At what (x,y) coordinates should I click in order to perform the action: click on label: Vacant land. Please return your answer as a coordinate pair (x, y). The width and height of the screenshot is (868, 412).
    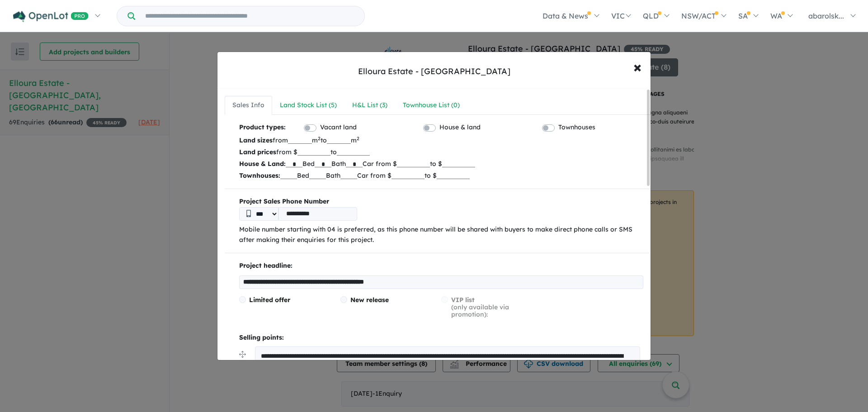
    Looking at the image, I should click on (338, 128).